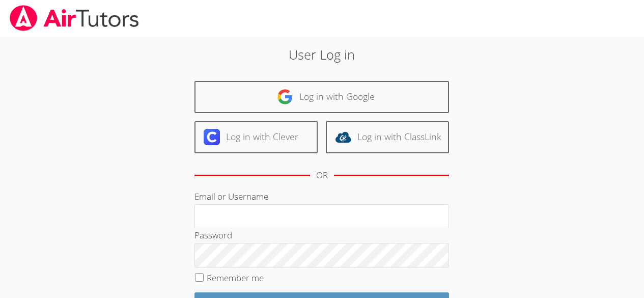 The width and height of the screenshot is (644, 298). What do you see at coordinates (322, 175) in the screenshot?
I see `div: OR` at bounding box center [322, 175].